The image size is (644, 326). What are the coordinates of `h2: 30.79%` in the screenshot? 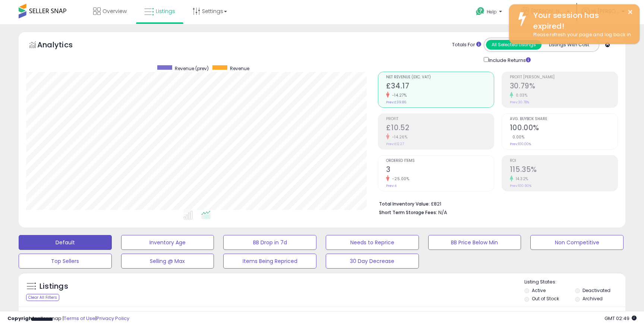 It's located at (564, 87).